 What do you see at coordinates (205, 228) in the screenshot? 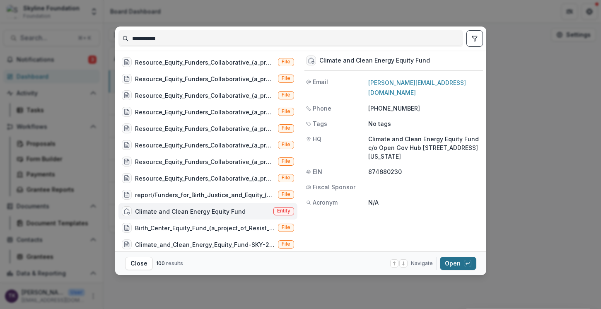
I see `div: Birth_Center_Equity_Fund_(a_project_of_Resist__Inc)-SKY-2023-58221.pdf` at bounding box center [205, 228].